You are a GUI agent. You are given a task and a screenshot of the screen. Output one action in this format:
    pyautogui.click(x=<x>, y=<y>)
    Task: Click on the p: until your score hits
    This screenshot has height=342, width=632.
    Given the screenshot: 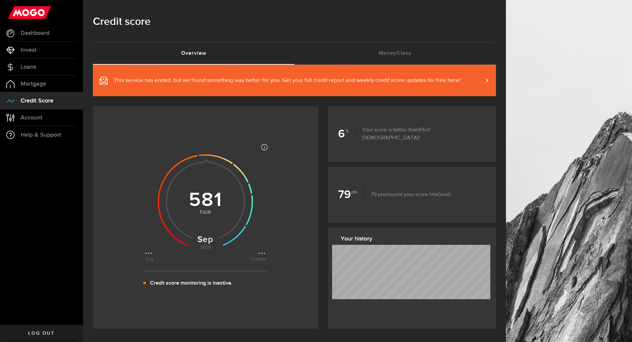 What is the action you would take?
    pyautogui.click(x=407, y=195)
    